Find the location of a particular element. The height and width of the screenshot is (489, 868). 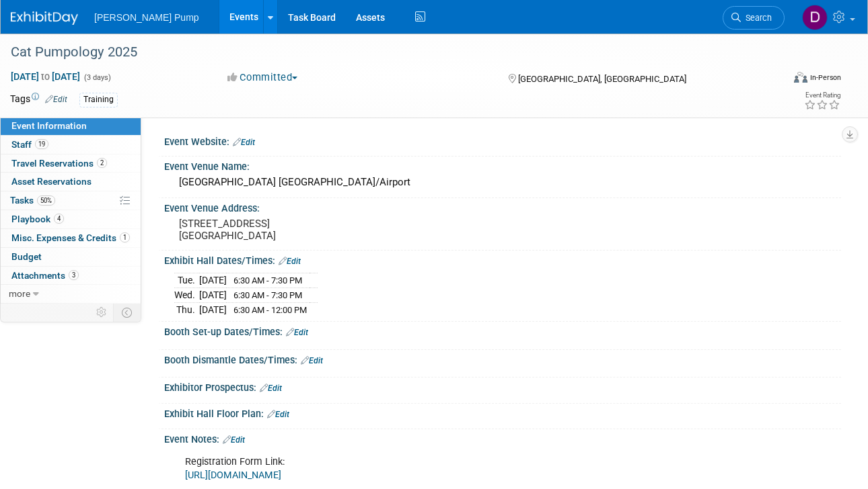

span: 19 is located at coordinates (41, 144).